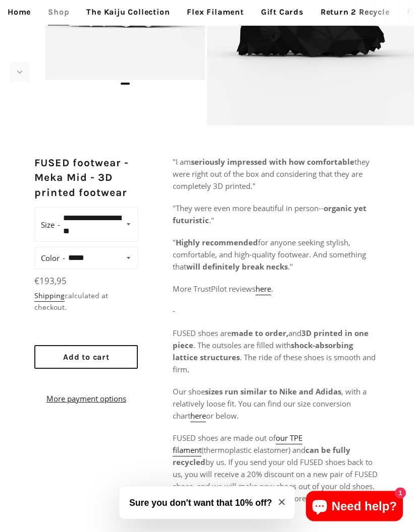 This screenshot has height=532, width=414. I want to click on span: they were right out of the box and considering that they are completely 3D printed.", so click(271, 174).